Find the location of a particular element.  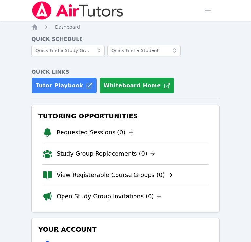

a: Requested Sessions (0) is located at coordinates (95, 132).